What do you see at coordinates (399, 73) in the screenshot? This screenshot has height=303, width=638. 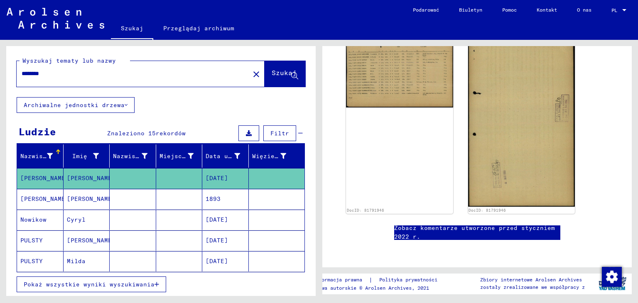 I see `img: 001.jpg` at bounding box center [399, 73].